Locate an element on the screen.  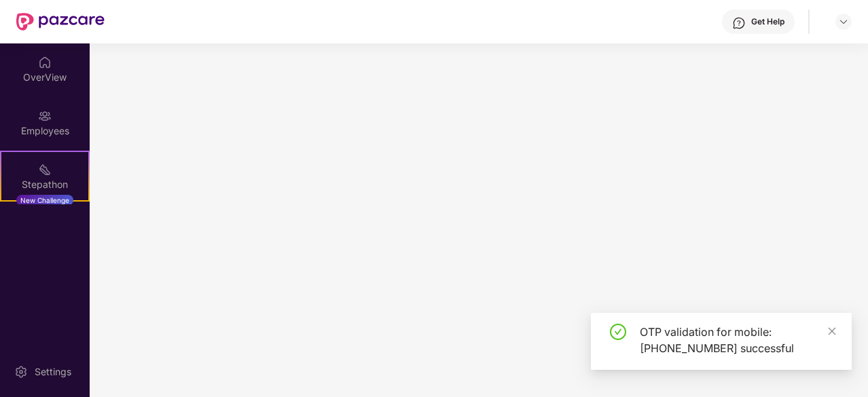
img: svg+xml;base64,PHN2ZyBpZD0iU2V0dGluZy0yMHgyMCIgeG1sbnM9Imh0dHA6Ly93d3cudzMub3JnLzIwMDAvc3ZnIiB3aW... is located at coordinates (21, 372).